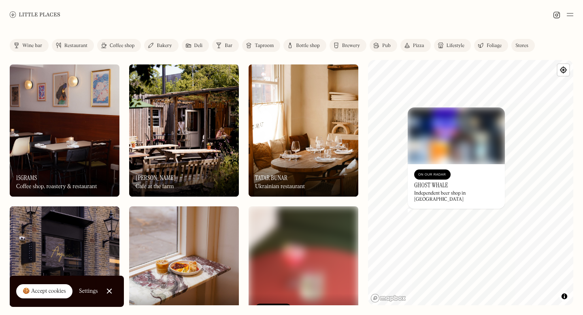 This screenshot has height=315, width=583. What do you see at coordinates (119, 45) in the screenshot?
I see `a: Coffee shop` at bounding box center [119, 45].